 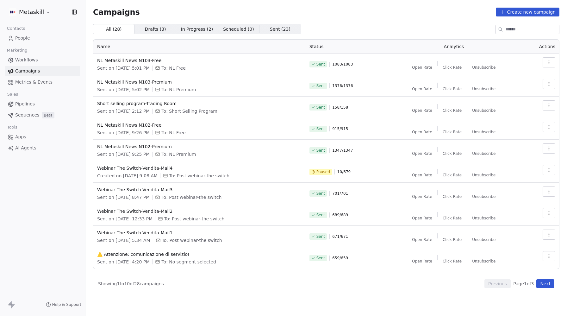 What do you see at coordinates (527, 12) in the screenshot?
I see `button: Create new campaign` at bounding box center [527, 12].